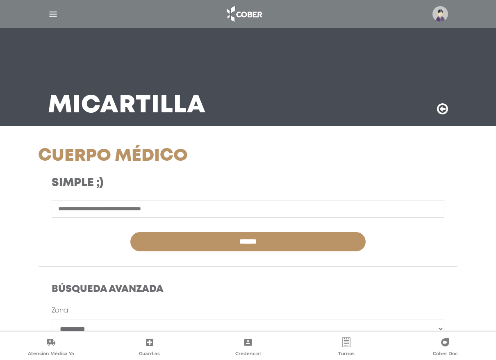  What do you see at coordinates (176, 156) in the screenshot?
I see `h1: Cuerpo Médico` at bounding box center [176, 156].